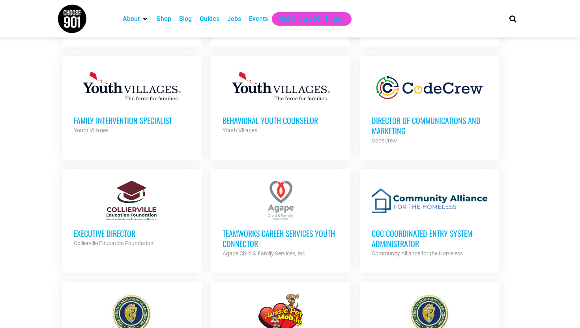 This screenshot has width=580, height=328. I want to click on a: Guides, so click(209, 19).